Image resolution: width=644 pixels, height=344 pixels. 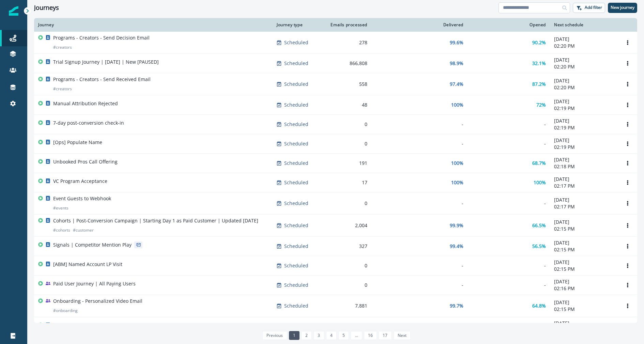 I want to click on p: Unbooked Pros Call Offering, so click(x=85, y=161).